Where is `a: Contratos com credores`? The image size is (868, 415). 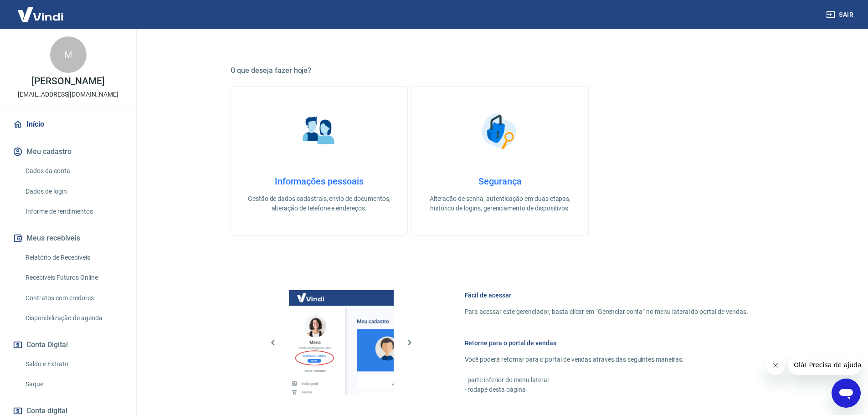 a: Contratos com credores is located at coordinates (73, 298).